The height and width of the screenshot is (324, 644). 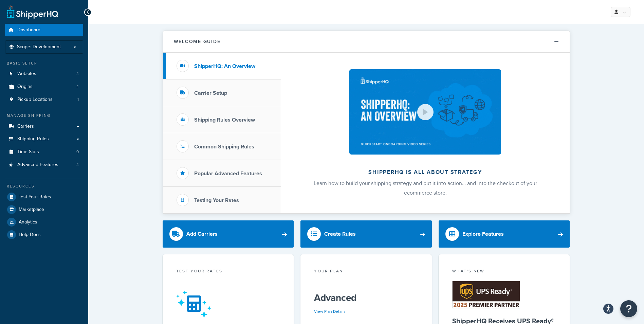 I want to click on div: Test your rates, so click(x=228, y=271).